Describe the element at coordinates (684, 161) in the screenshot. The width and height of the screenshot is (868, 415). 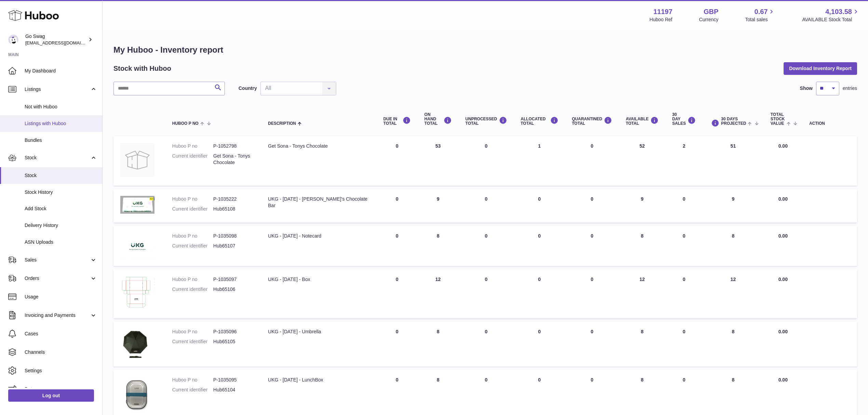
I see `td: 2` at that location.